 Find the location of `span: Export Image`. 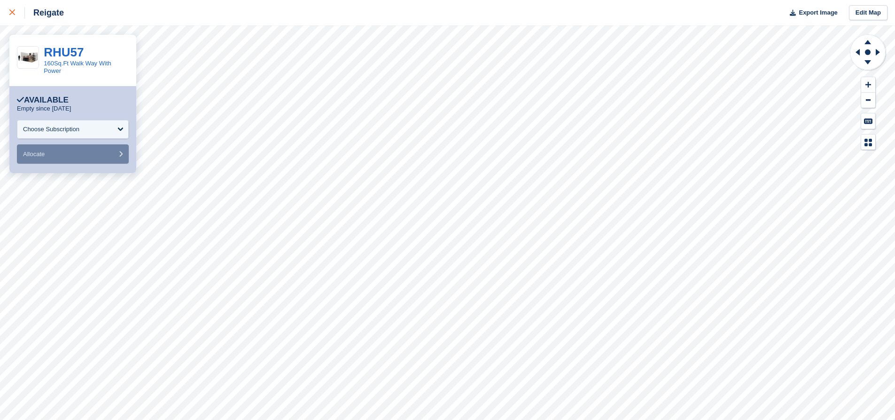

span: Export Image is located at coordinates (818, 13).